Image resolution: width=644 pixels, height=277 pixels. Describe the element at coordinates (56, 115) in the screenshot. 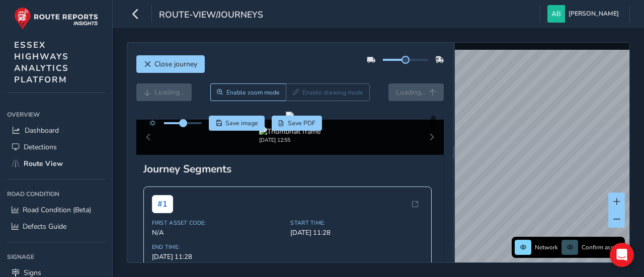

I see `div: Overview` at that location.